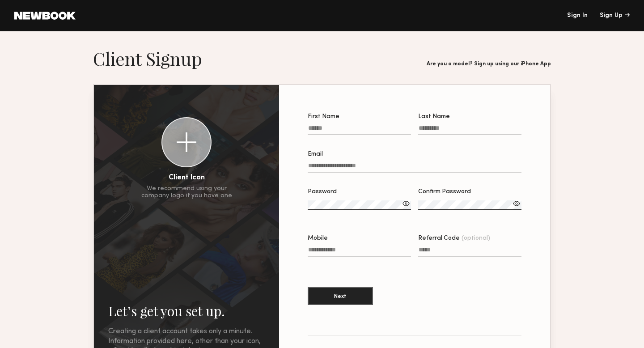 The height and width of the screenshot is (348, 644). Describe the element at coordinates (414, 168) in the screenshot. I see `input: Email` at that location.